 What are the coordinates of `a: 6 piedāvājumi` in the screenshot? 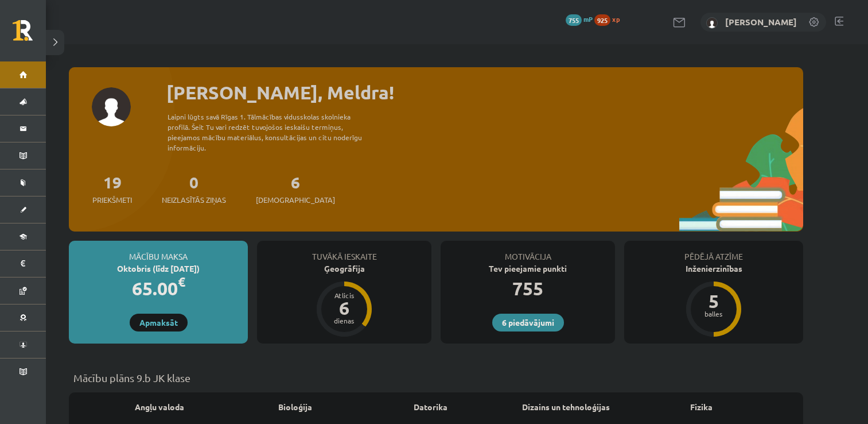 It's located at (528, 322).